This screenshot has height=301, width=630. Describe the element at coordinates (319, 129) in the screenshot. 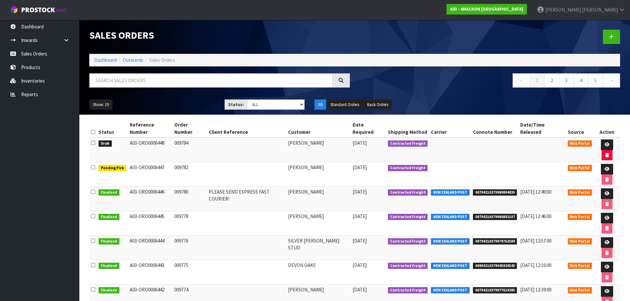

I see `th: Customer` at that location.